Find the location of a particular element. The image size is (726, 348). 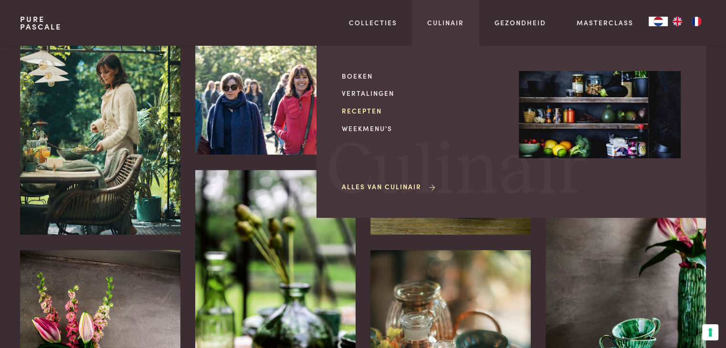

img: Culinair is located at coordinates (599, 115).